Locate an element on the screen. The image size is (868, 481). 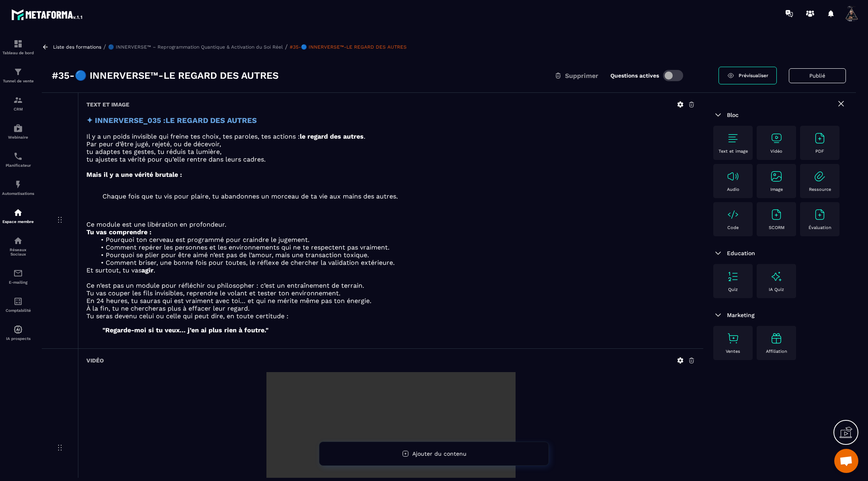
a: social-networksocial-networkRéseaux Sociaux is located at coordinates (18, 246).